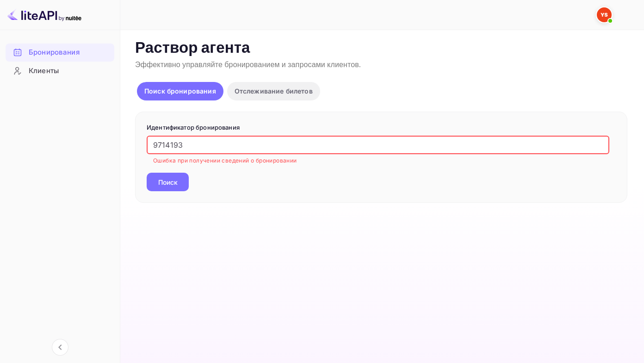  Describe the element at coordinates (273, 91) in the screenshot. I see `ya-tr-span: Отслеживание билетов` at that location.